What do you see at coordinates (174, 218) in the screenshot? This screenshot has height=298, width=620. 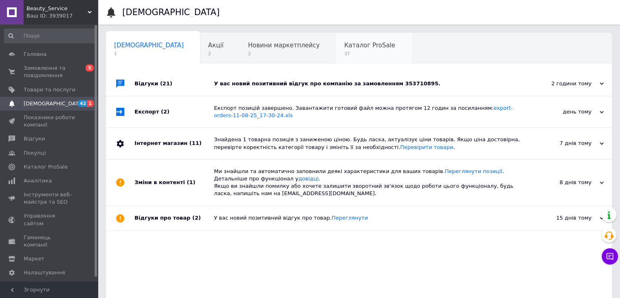 I see `div: Відгуки про товар` at bounding box center [174, 218].